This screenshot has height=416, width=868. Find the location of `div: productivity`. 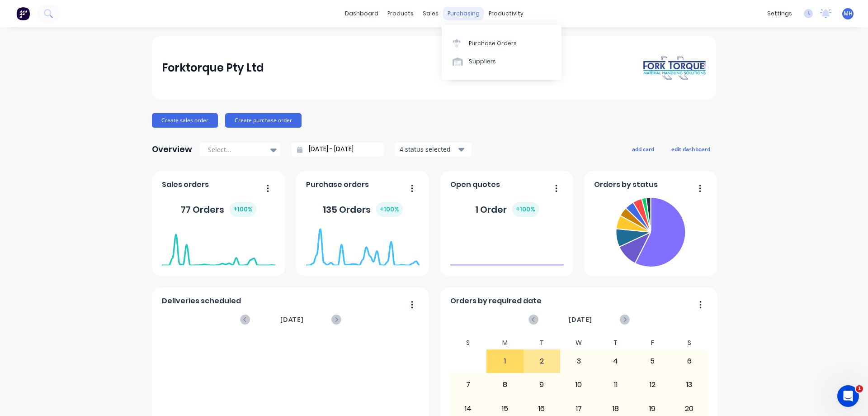

div: productivity is located at coordinates (506, 13).